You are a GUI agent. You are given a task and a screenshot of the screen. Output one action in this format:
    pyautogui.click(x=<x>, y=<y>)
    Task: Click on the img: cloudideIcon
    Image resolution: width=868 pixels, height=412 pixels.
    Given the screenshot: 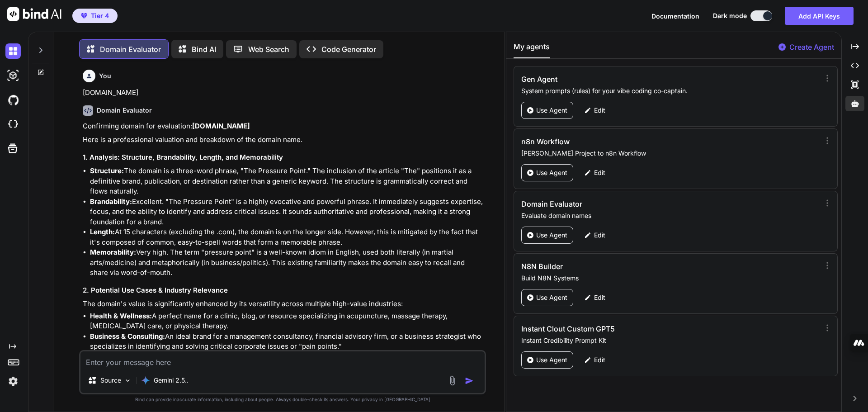 What is the action you would take?
    pyautogui.click(x=13, y=125)
    